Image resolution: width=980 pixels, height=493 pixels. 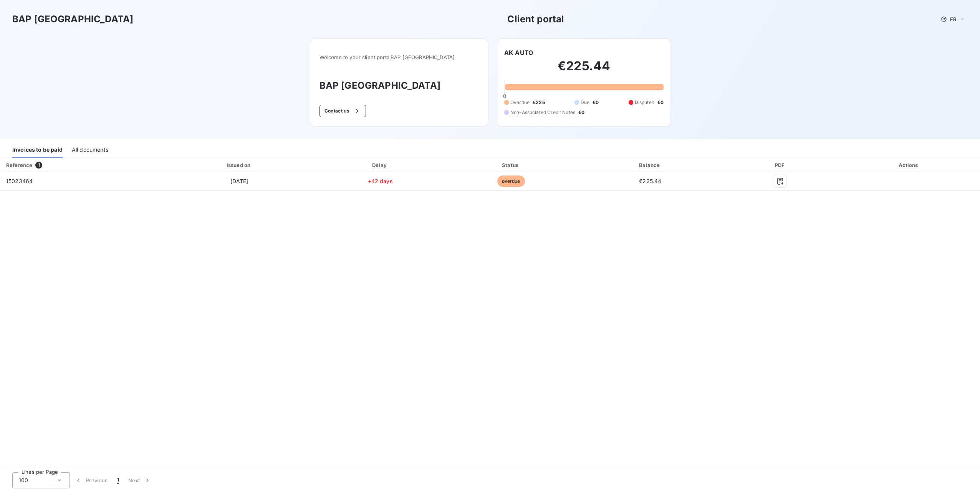 I want to click on div: All documents, so click(x=90, y=150).